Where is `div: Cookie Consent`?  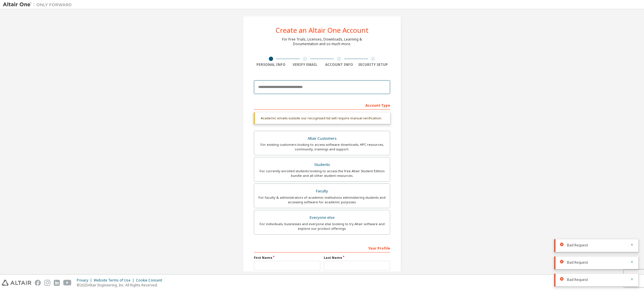
div: Cookie Consent is located at coordinates (150, 280).